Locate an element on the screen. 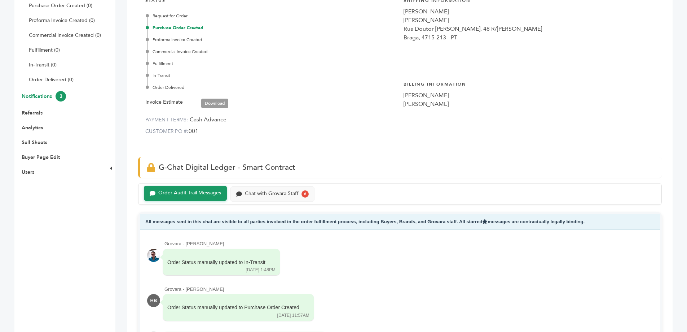 Image resolution: width=687 pixels, height=332 pixels. a: Order Delivered (0) is located at coordinates (51, 79).